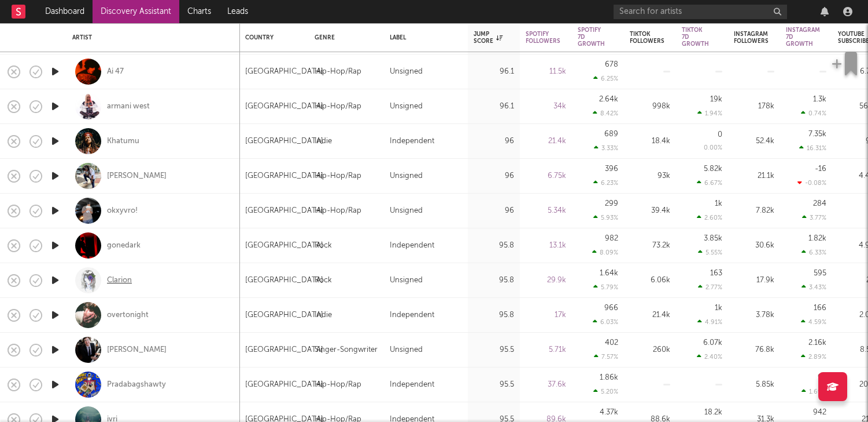  Describe the element at coordinates (606, 356) in the screenshot. I see `div: 7.57 %` at that location.